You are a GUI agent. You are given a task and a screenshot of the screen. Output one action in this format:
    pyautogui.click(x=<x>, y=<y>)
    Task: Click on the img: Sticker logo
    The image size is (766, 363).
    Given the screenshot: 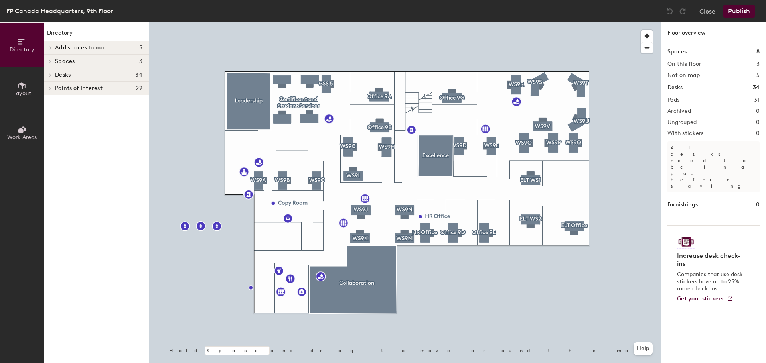 What is the action you would take?
    pyautogui.click(x=686, y=242)
    